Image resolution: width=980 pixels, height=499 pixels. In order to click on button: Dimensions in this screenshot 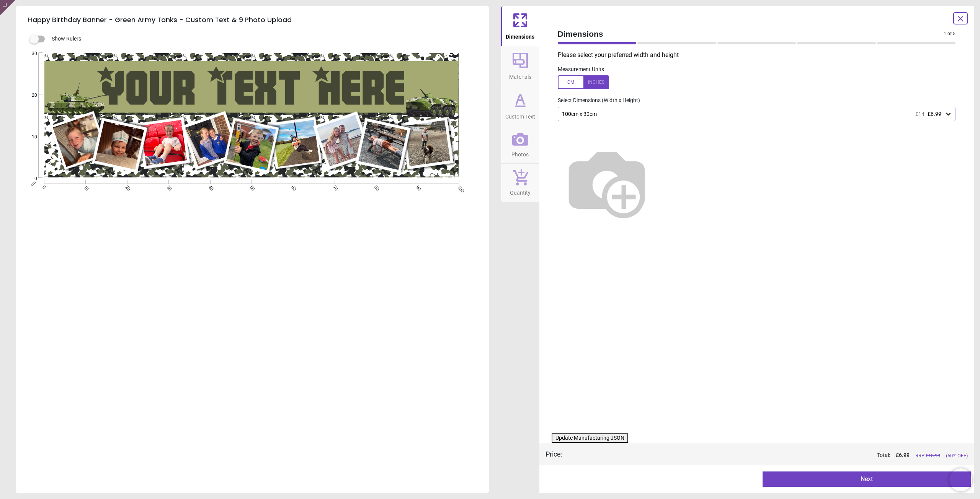, I will do `click(520, 26)`.